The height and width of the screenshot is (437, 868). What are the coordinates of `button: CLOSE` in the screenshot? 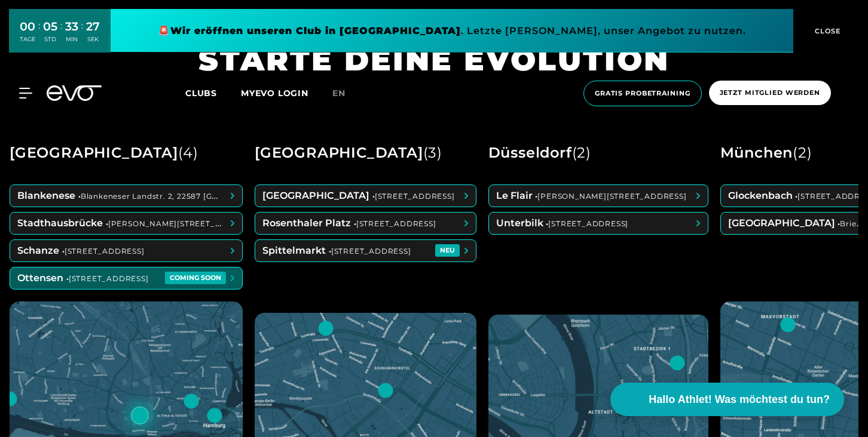 It's located at (826, 30).